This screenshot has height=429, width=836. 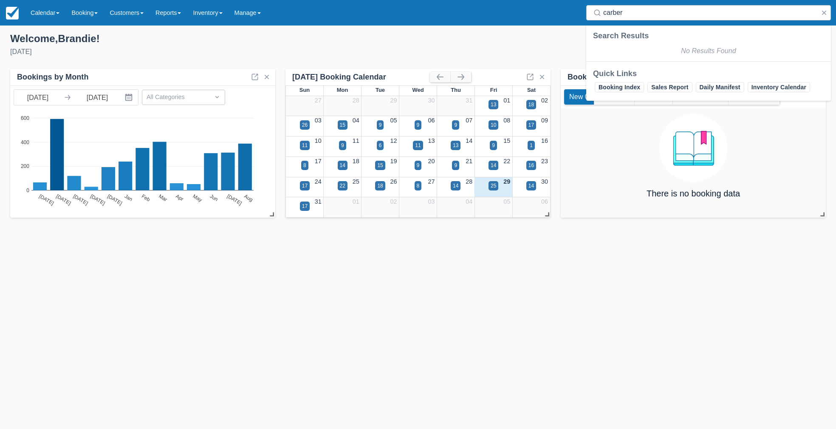 I want to click on a: 24, so click(x=318, y=181).